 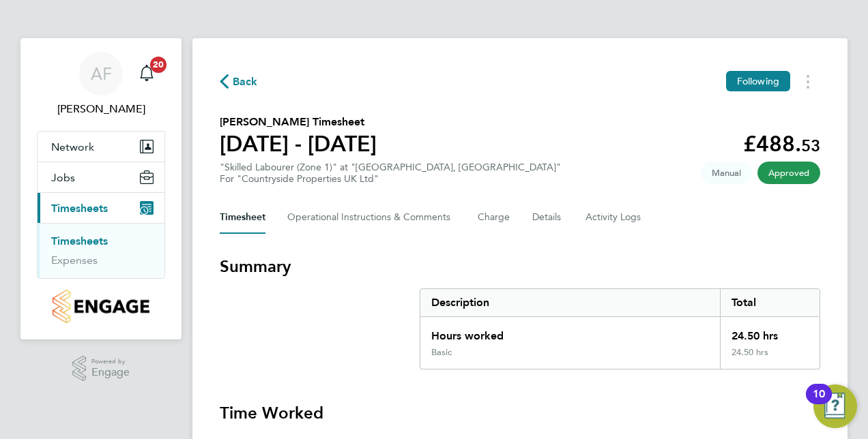 I want to click on button: Timesheets Menu, so click(x=808, y=81).